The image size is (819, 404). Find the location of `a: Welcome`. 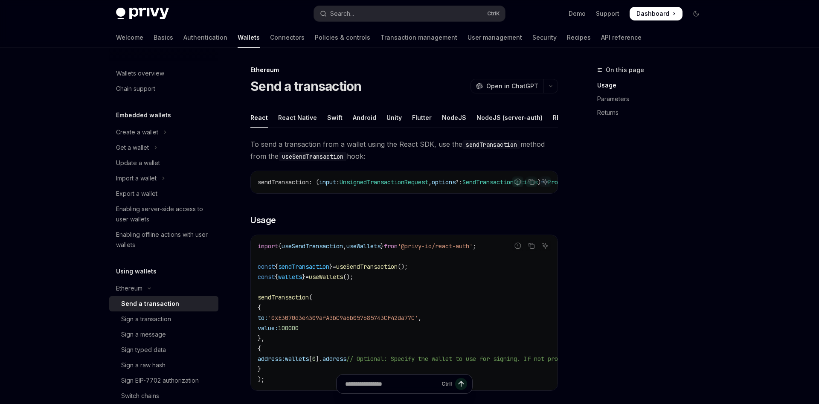

a: Welcome is located at coordinates (130, 38).